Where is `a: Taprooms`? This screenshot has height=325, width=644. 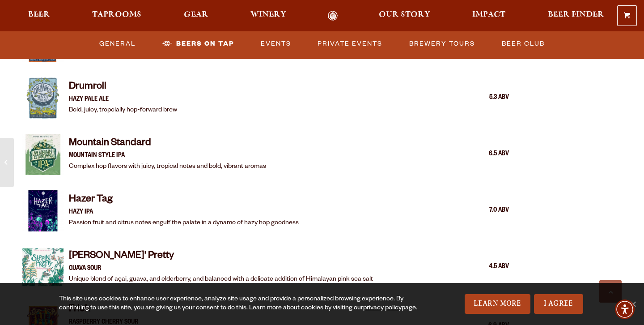
a: Taprooms is located at coordinates (117, 15).